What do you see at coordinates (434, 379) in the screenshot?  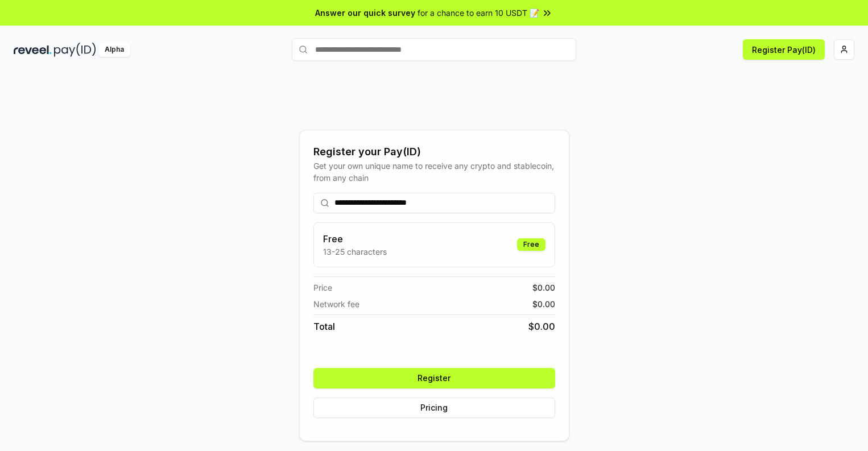 I see `button: Register` at bounding box center [434, 379].